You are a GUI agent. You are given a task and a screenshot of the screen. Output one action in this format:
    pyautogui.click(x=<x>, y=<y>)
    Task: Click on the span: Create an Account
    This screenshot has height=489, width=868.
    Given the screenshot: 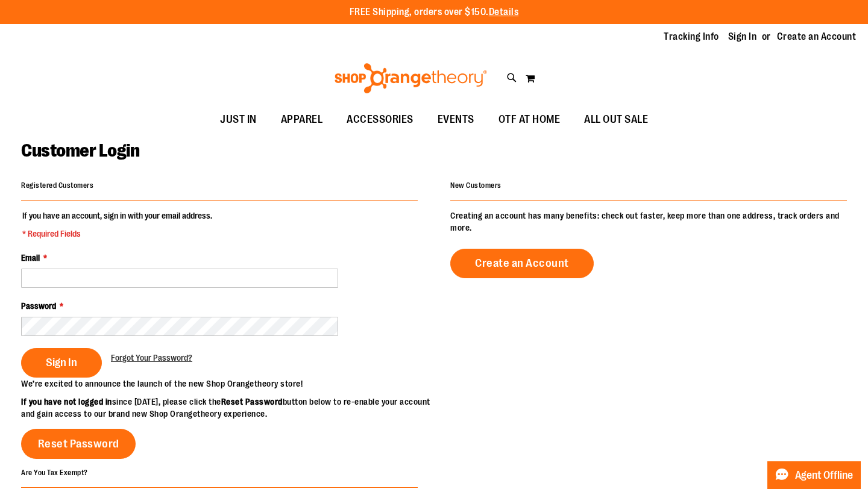 What is the action you would take?
    pyautogui.click(x=522, y=263)
    